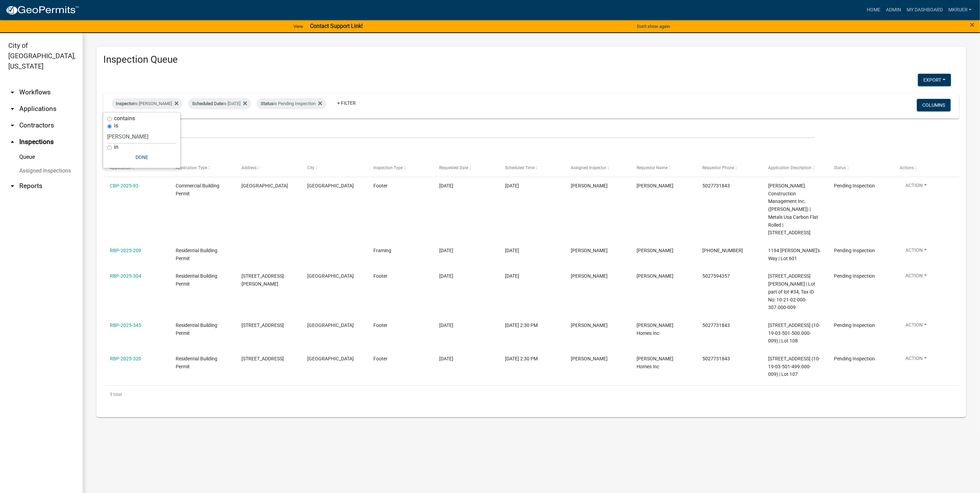 The height and width of the screenshot is (493, 980). I want to click on input: Search for inspections, so click(459, 131).